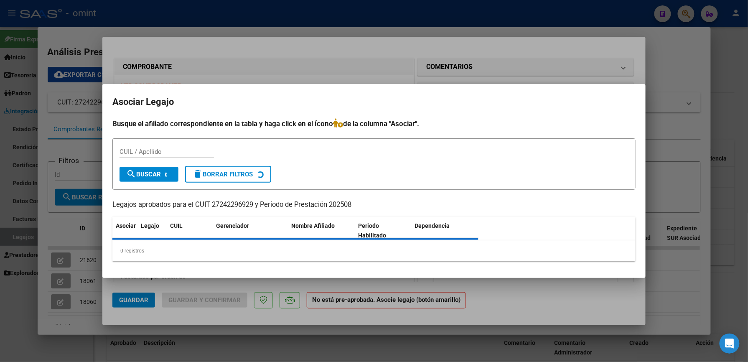 The width and height of the screenshot is (748, 362). What do you see at coordinates (150, 226) in the screenshot?
I see `span: Legajo` at bounding box center [150, 226].